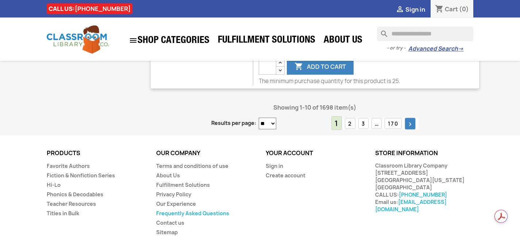 This screenshot has height=236, width=520. Describe the element at coordinates (274, 166) in the screenshot. I see `a: Sign in` at that location.